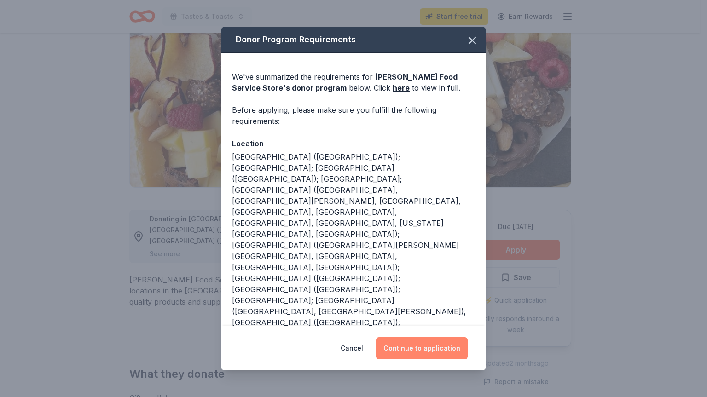  Describe the element at coordinates (401, 88) in the screenshot. I see `a: here` at that location.